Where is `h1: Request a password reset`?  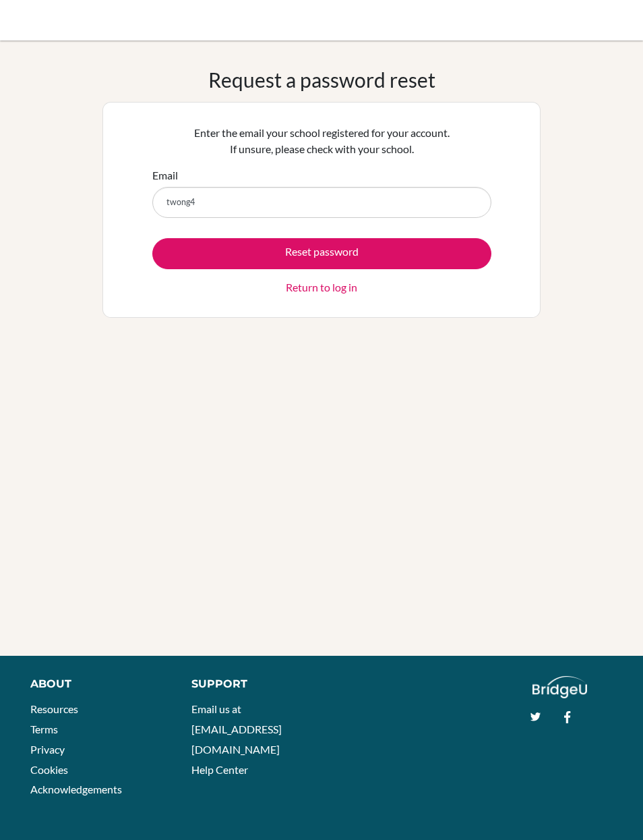
h1: Request a password reset is located at coordinates (322, 80).